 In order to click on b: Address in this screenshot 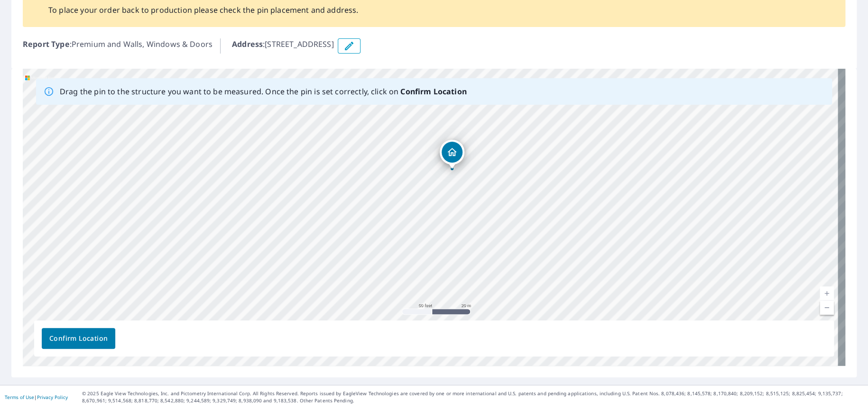, I will do `click(247, 44)`.